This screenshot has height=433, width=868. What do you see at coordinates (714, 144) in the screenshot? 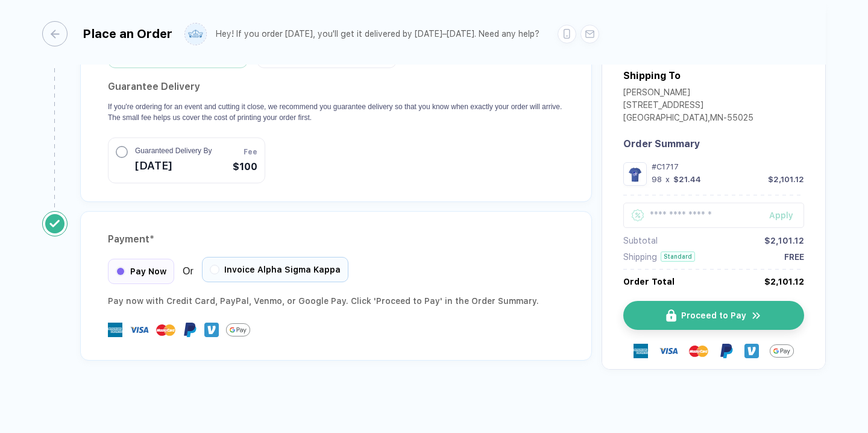
I see `div: Order Summary` at bounding box center [714, 144].